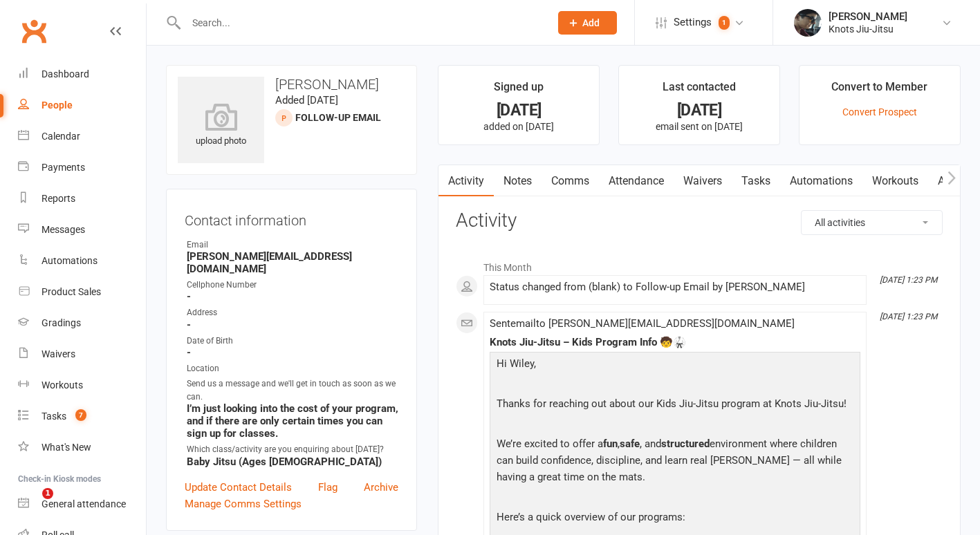 This screenshot has height=535, width=980. Describe the element at coordinates (81, 416) in the screenshot. I see `a: Tasks 7` at that location.